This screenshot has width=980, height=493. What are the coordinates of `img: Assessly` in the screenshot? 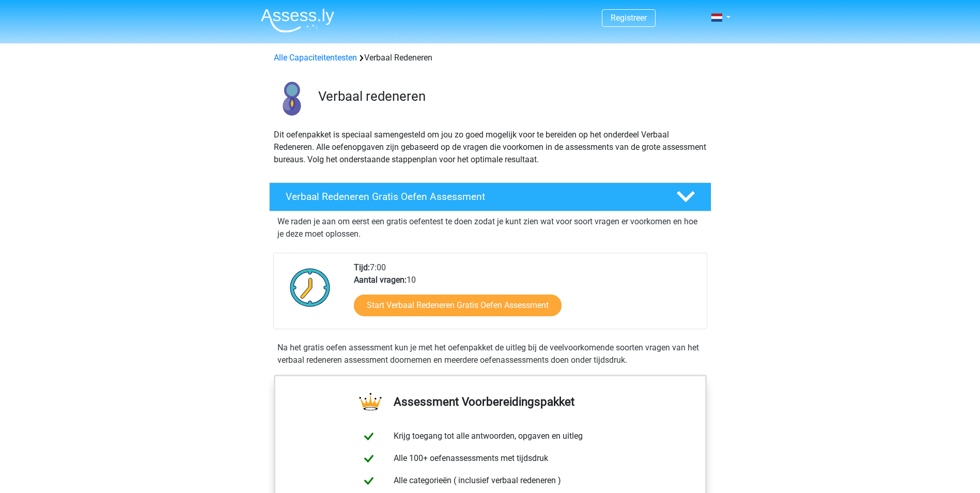 It's located at (298, 20).